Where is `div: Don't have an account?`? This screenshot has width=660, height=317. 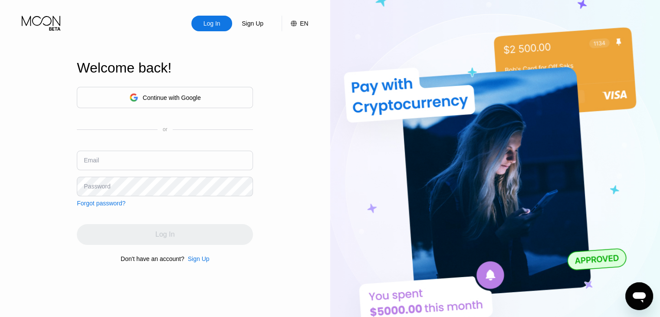 div: Don't have an account? is located at coordinates (152, 258).